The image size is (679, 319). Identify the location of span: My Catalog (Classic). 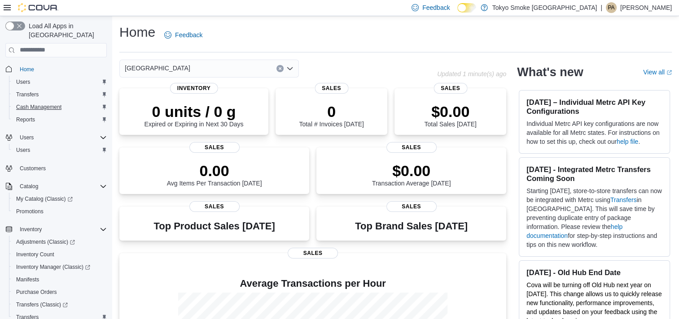
(60, 199).